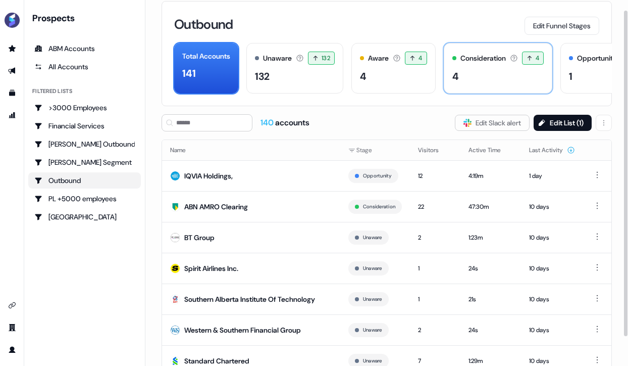  I want to click on button: Edit List (1), so click(563, 123).